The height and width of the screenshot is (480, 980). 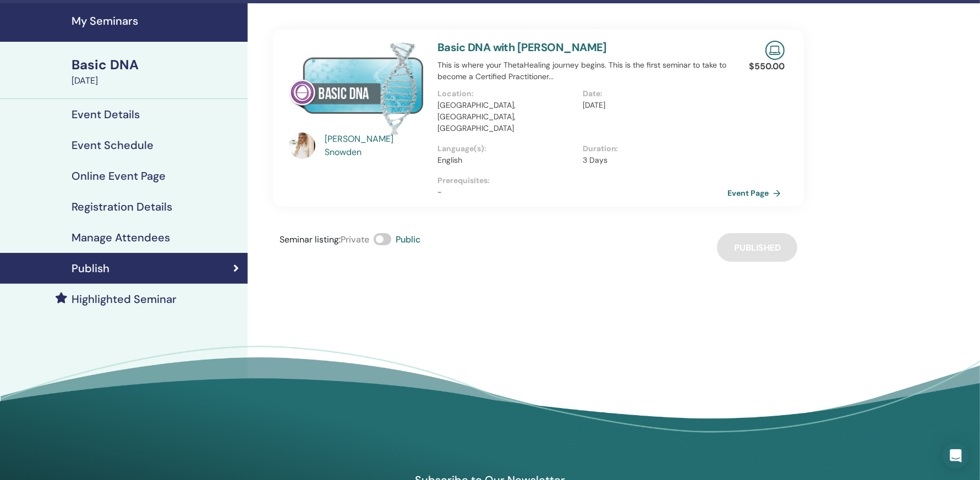 What do you see at coordinates (156, 65) in the screenshot?
I see `div: Basic DNA` at bounding box center [156, 65].